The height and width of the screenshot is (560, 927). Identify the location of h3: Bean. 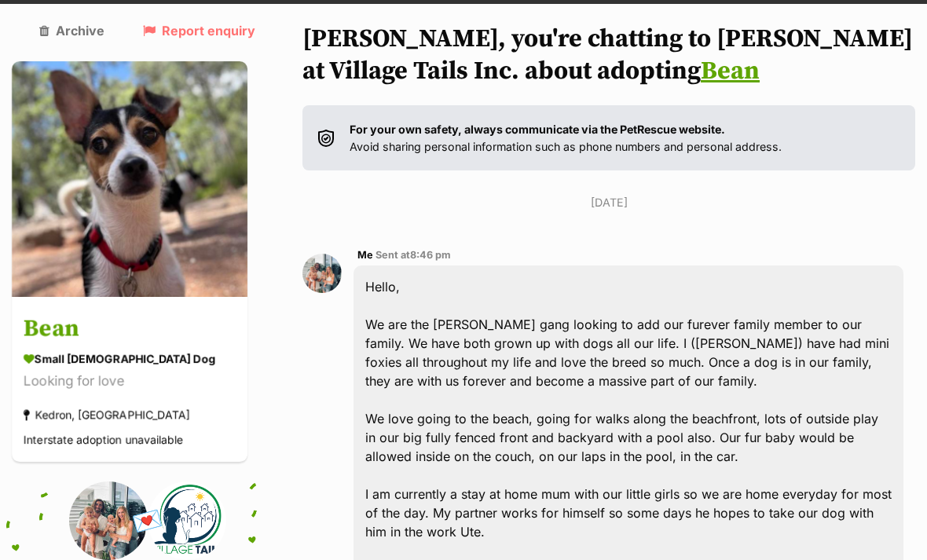
(130, 329).